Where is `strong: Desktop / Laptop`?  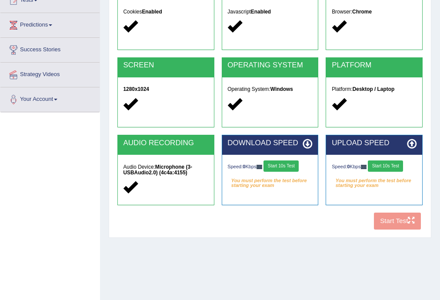 strong: Desktop / Laptop is located at coordinates (373, 89).